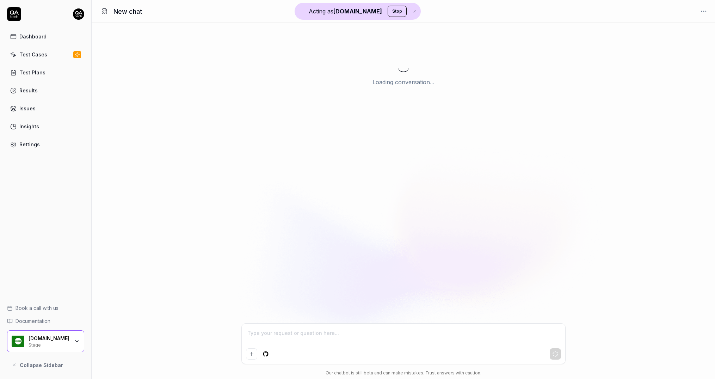 The width and height of the screenshot is (715, 379). What do you see at coordinates (30, 144) in the screenshot?
I see `div: Settings` at bounding box center [30, 144].